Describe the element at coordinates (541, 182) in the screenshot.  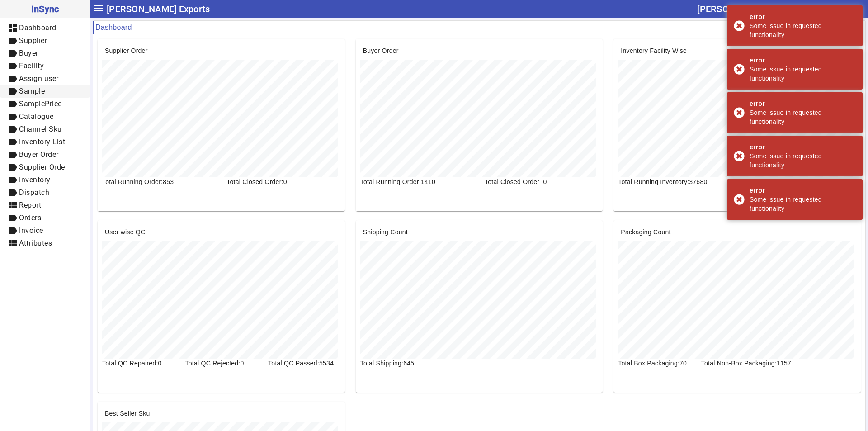
I see `div: Total Closed Order :0` at that location.